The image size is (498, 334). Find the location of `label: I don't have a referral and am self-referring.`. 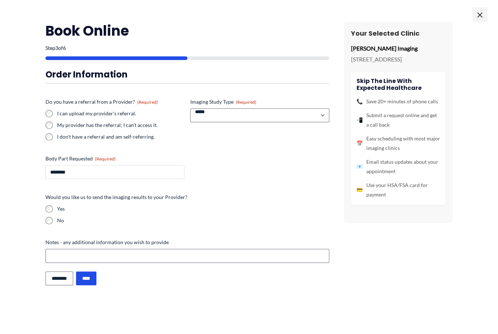

label: I don't have a referral and am self-referring. is located at coordinates (121, 137).